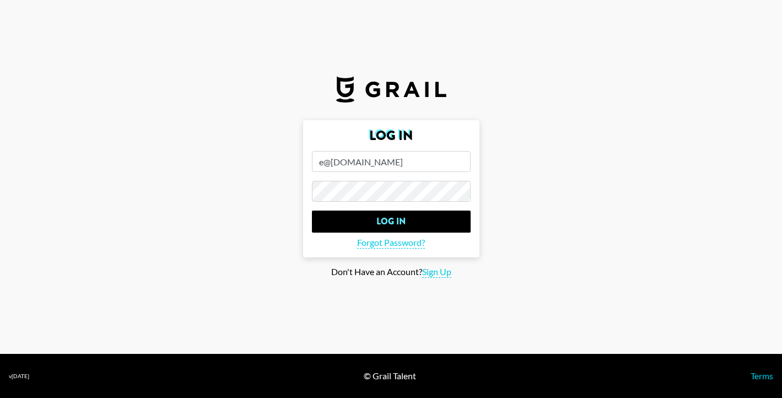  Describe the element at coordinates (391, 242) in the screenshot. I see `span: Forgot Password?` at that location.